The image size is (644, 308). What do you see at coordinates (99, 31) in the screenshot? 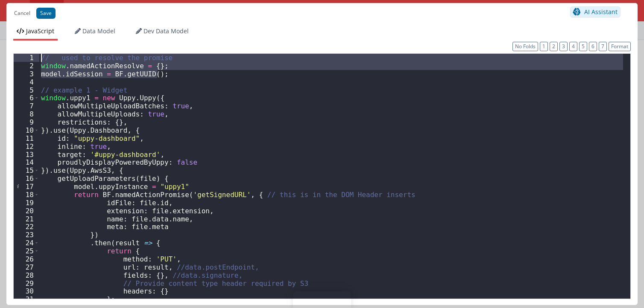
I see `span: Data Model` at bounding box center [99, 31].